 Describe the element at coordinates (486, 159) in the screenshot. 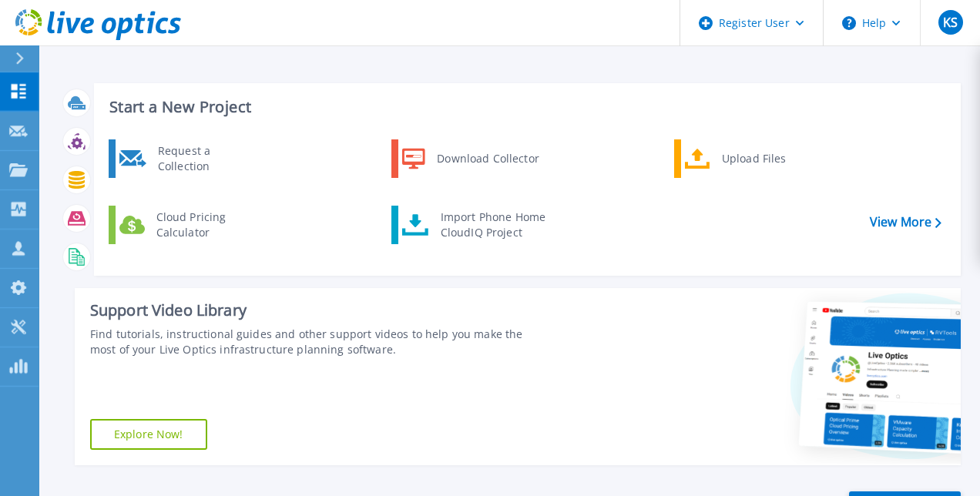

I see `div: Download Collector` at that location.